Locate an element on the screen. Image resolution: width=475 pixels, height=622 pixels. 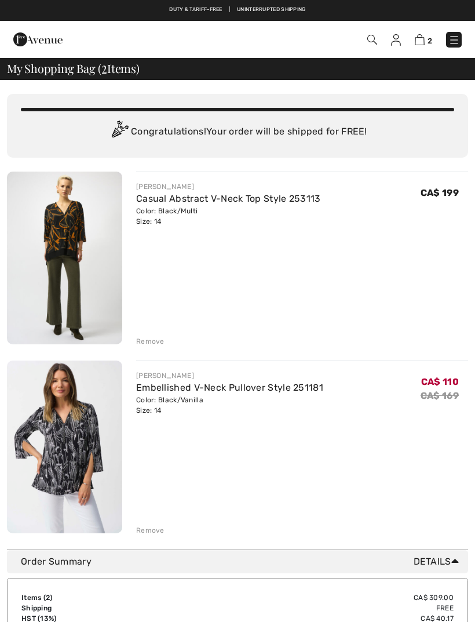
a: Embellished V-Neck Pullover Style 251181 is located at coordinates (229, 387).